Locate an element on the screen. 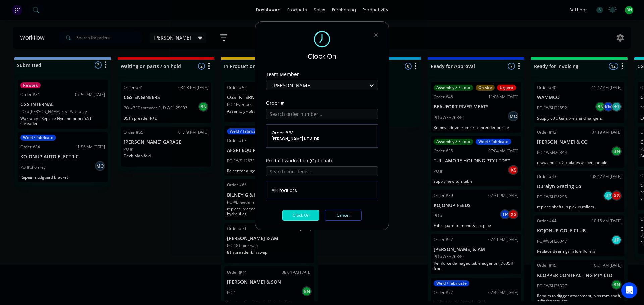  span: Order # 83 is located at coordinates (322, 133).